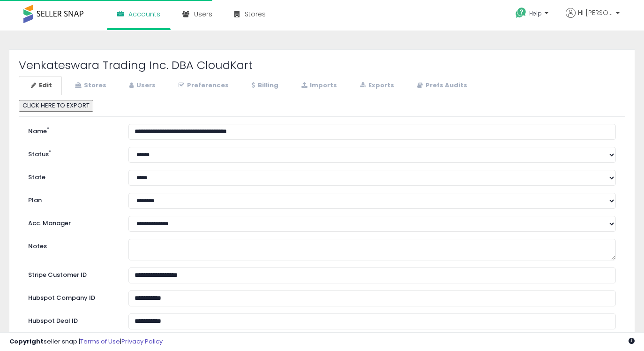 Image resolution: width=644 pixels, height=351 pixels. I want to click on label: Stripe Customer ID, so click(72, 274).